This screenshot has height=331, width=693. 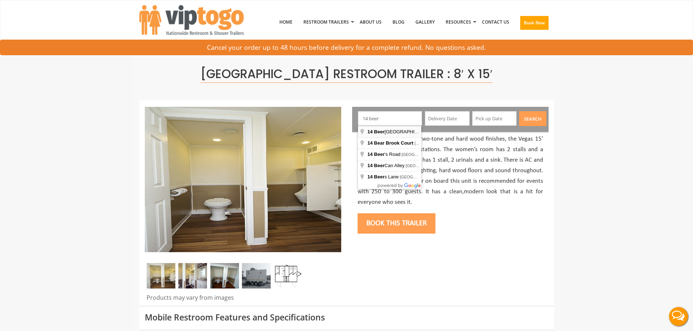 I want to click on button: Live Chat, so click(x=678, y=317).